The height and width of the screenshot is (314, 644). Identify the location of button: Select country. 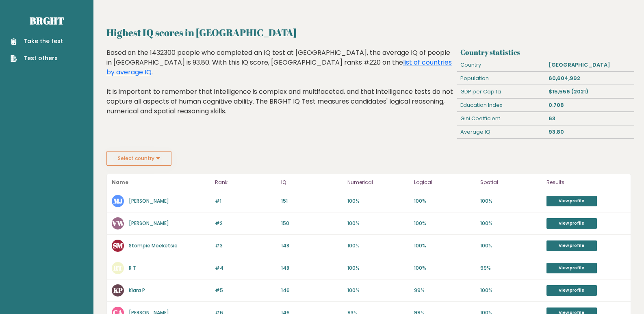
(139, 158).